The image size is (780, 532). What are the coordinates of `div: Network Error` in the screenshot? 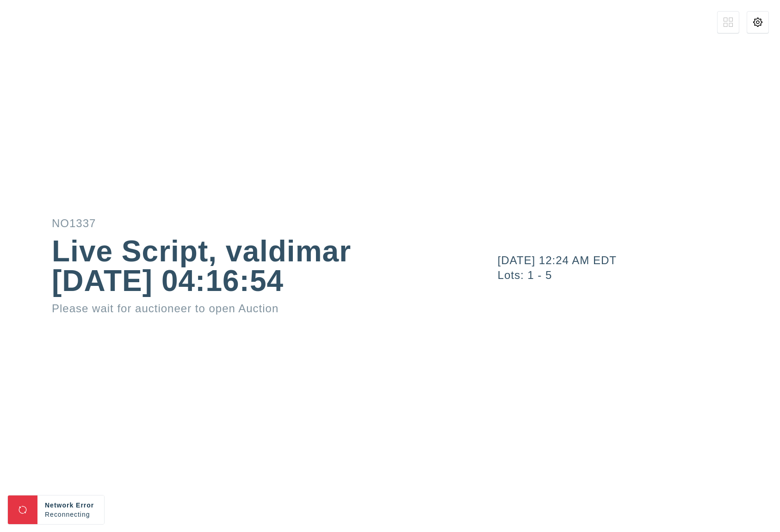 It's located at (71, 505).